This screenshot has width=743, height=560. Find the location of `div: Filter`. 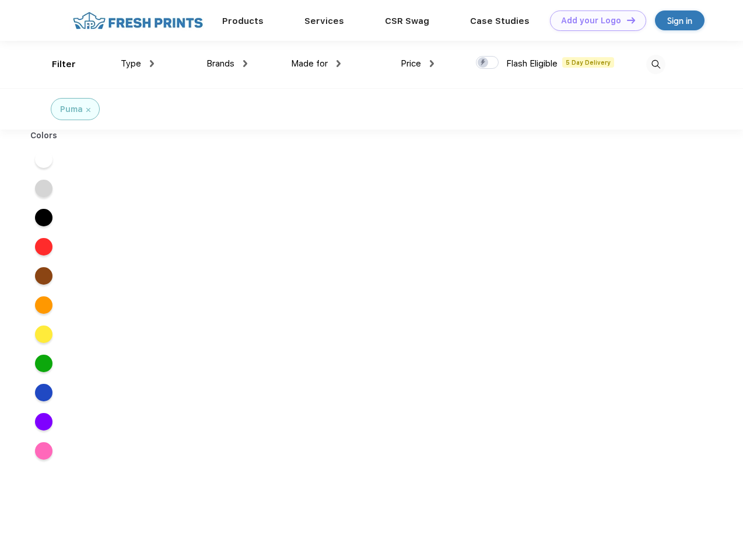

div: Filter is located at coordinates (64, 64).